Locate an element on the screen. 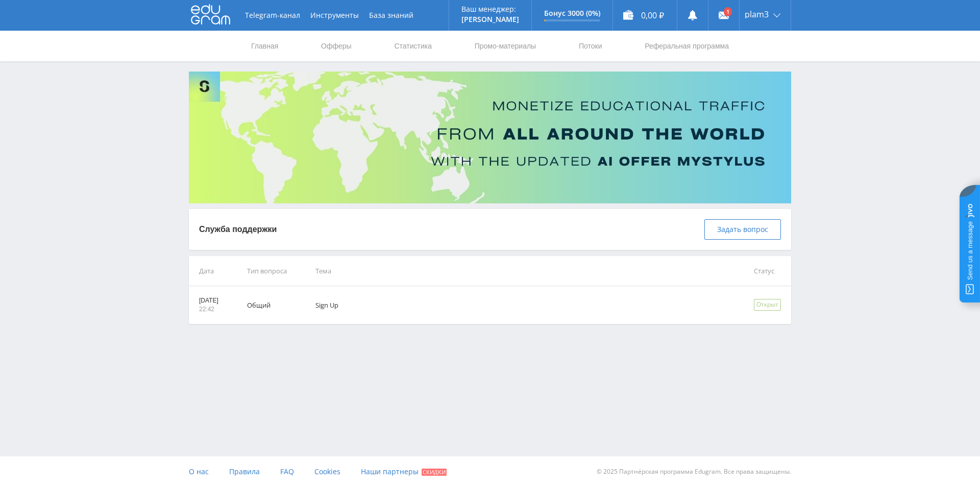  a: Главная is located at coordinates (264, 46).